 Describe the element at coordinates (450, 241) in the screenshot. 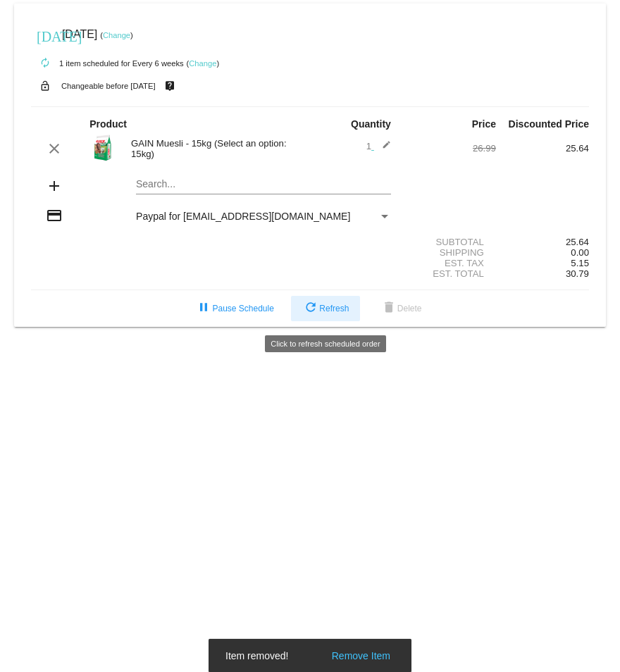

I see `div: Subtotal` at that location.